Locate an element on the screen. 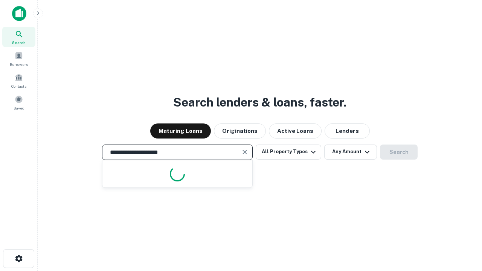 The image size is (482, 271). a: Saved is located at coordinates (19, 102).